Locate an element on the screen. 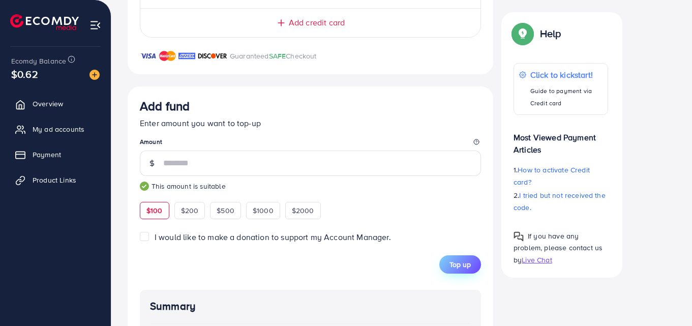 This screenshot has width=692, height=326. span: SAFE is located at coordinates (278, 56).